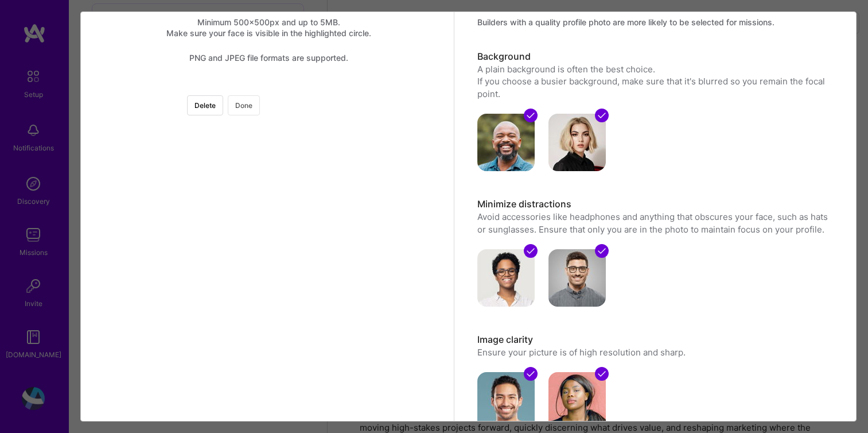  What do you see at coordinates (269, 22) in the screenshot?
I see `div: Minimum 500x500px and up to 5MB.` at bounding box center [269, 22].